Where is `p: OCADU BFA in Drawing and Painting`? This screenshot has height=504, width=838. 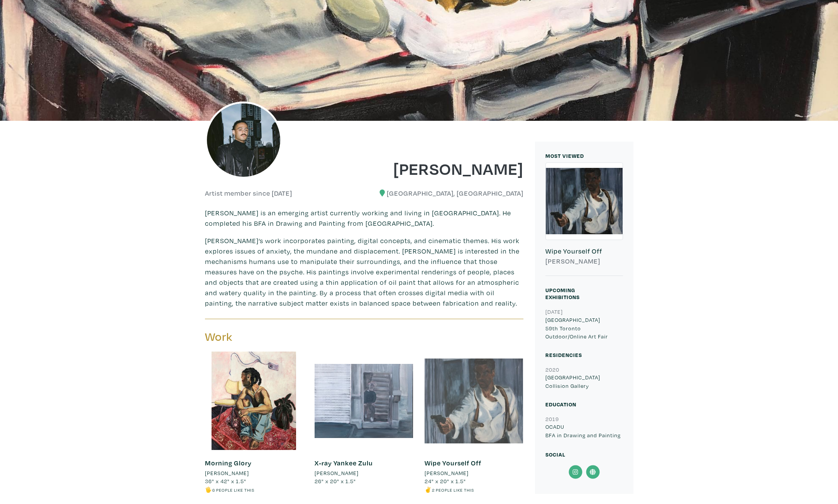 p: OCADU BFA in Drawing and Painting is located at coordinates (584, 431).